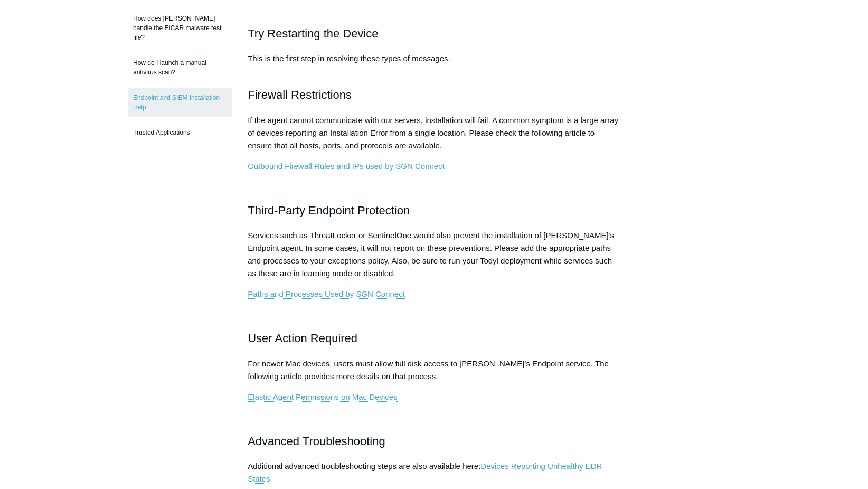 The width and height of the screenshot is (868, 489). What do you see at coordinates (434, 65) in the screenshot?
I see `p: This is the first step in resolving these types of messages.` at bounding box center [434, 65].